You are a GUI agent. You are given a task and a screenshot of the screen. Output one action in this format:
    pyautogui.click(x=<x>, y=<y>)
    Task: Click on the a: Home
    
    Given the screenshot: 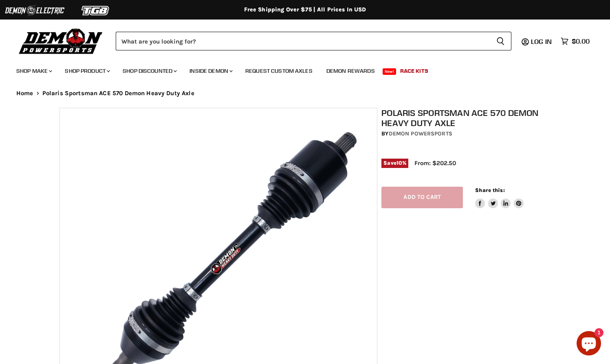 What is the action you would take?
    pyautogui.click(x=25, y=93)
    